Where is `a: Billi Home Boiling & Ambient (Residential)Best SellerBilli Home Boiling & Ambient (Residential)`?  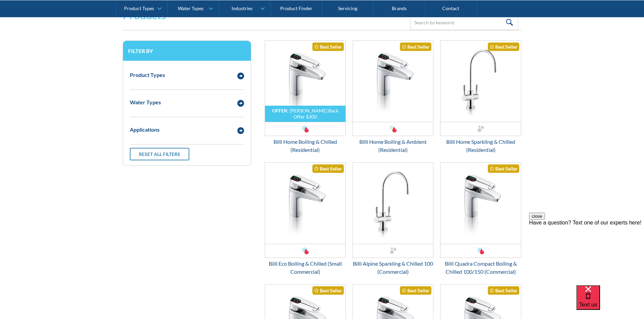 a: Billi Home Boiling & Ambient (Residential)Best SellerBilli Home Boiling & Ambient (Residential) is located at coordinates (393, 97).